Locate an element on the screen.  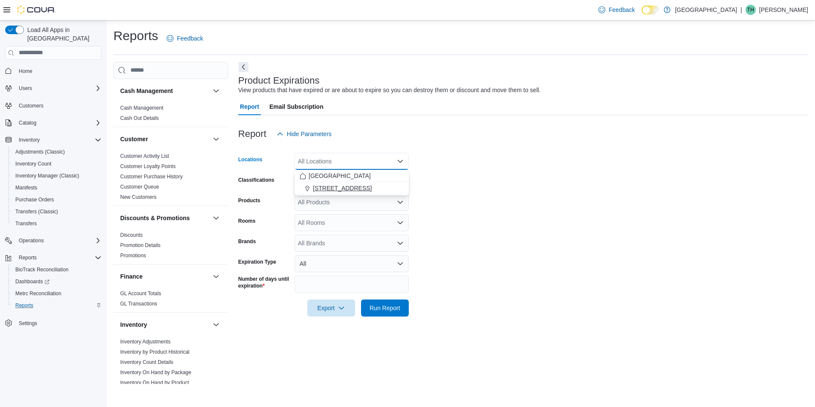
div: Choose from the following options is located at coordinates (352, 182).